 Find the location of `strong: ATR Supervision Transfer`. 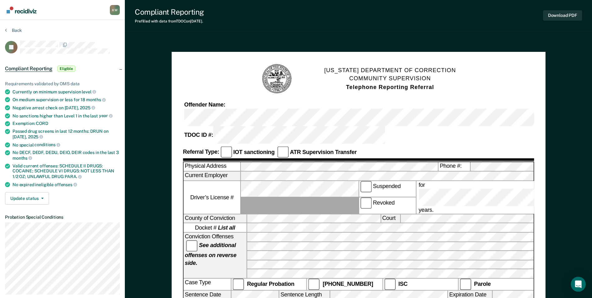

strong: ATR Supervision Transfer is located at coordinates (323, 152).